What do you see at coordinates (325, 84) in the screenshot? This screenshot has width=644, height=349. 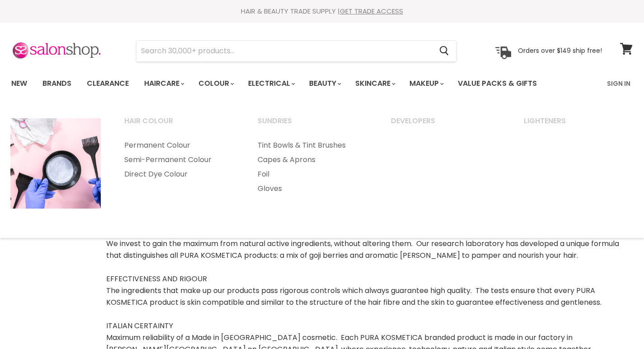 I see `a: Beauty` at bounding box center [325, 84].